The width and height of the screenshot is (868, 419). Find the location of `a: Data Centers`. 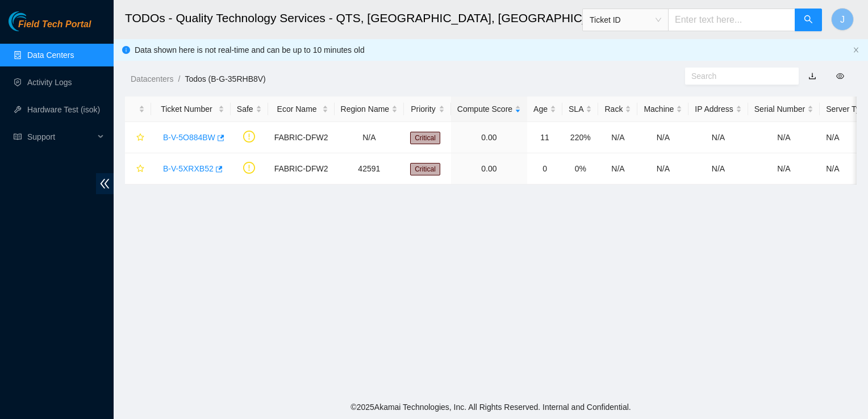

a: Data Centers is located at coordinates (51, 55).